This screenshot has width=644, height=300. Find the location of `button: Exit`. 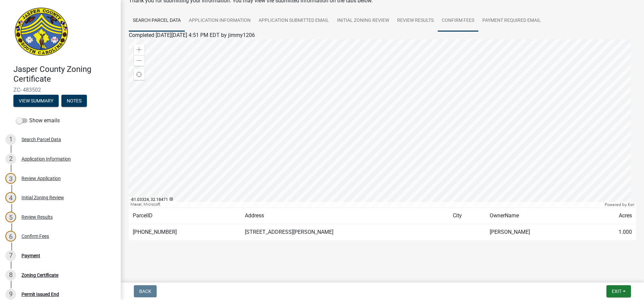

button: Exit is located at coordinates (619, 292).